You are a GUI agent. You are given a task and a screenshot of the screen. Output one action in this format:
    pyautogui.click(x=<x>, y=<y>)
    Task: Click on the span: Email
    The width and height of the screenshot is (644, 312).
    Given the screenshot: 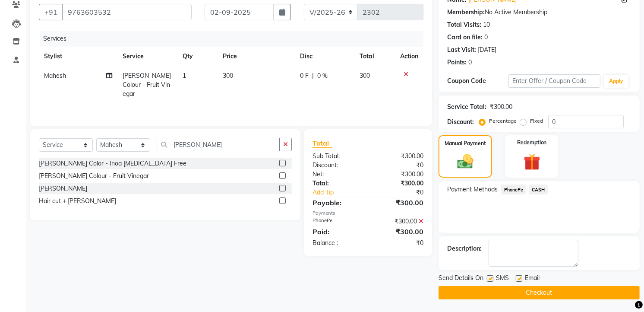 What is the action you would take?
    pyautogui.click(x=532, y=279)
    